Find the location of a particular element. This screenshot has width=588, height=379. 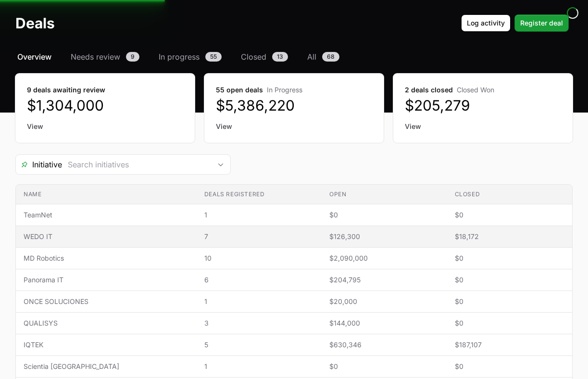

span: Needs review is located at coordinates (95, 57).